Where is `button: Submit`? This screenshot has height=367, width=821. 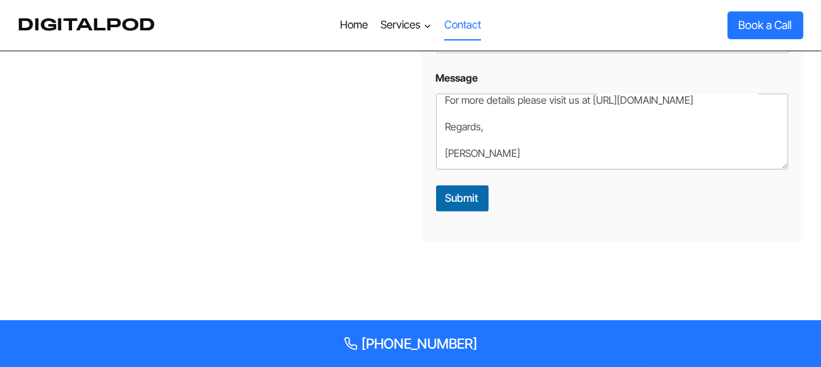 button: Submit is located at coordinates (462, 198).